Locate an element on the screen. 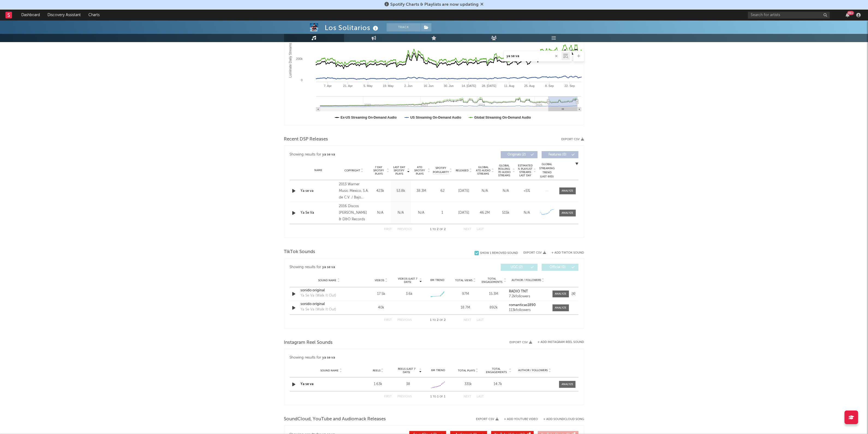 This screenshot has width=868, height=434. button: + Add SoundCloud Song is located at coordinates (561, 419).